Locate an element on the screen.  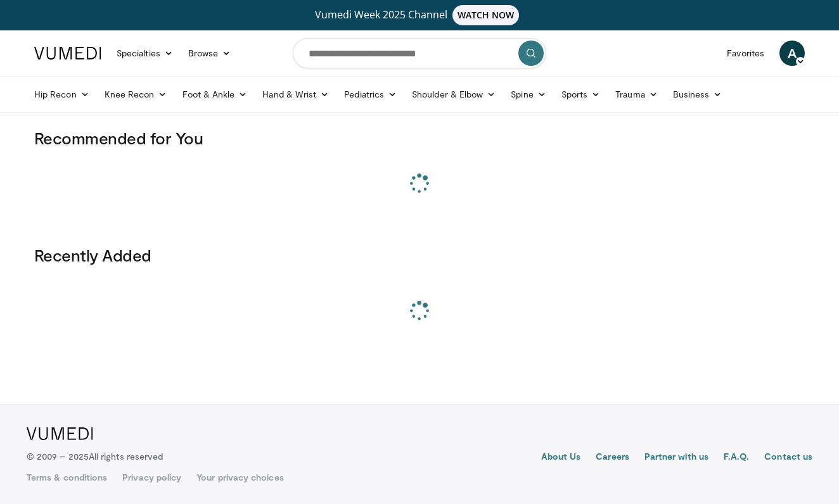
a: Contact us is located at coordinates (788, 458).